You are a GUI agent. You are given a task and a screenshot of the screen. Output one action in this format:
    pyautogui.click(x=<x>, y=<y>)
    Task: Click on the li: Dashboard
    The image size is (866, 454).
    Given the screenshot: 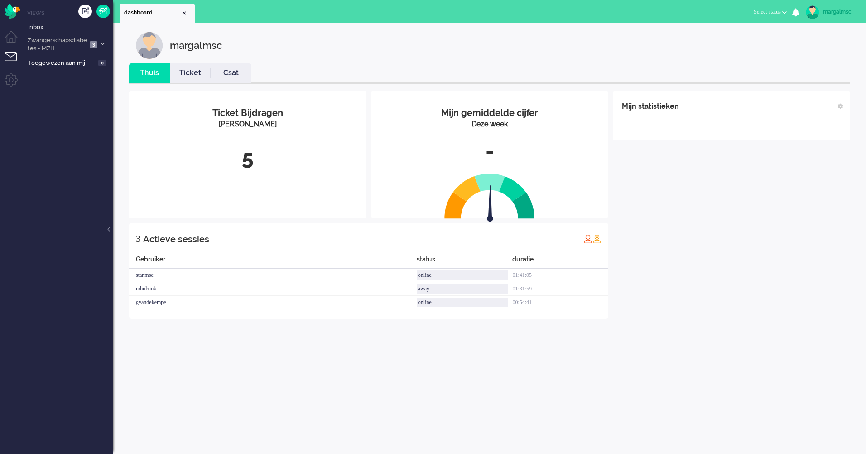 What is the action you would take?
    pyautogui.click(x=157, y=13)
    